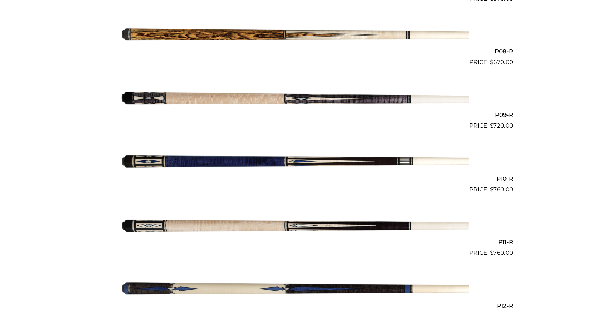  What do you see at coordinates (501, 126) in the screenshot?
I see `bdi: 720.00` at bounding box center [501, 126].